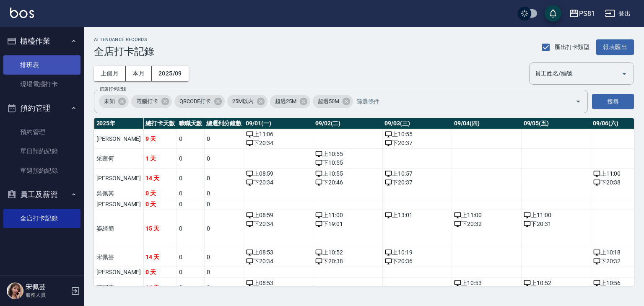  Describe the element at coordinates (486, 283) in the screenshot. I see `div: 上 10:53` at that location.